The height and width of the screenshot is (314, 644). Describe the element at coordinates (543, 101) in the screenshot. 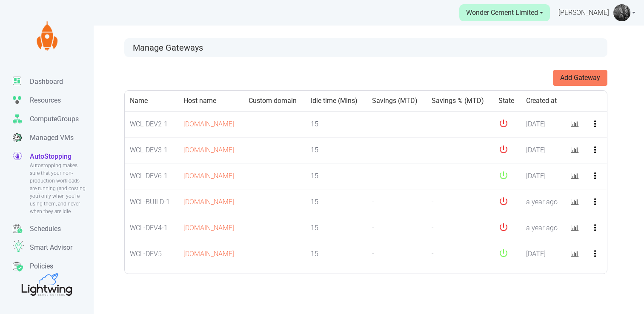

I see `th: Created at` at that location.